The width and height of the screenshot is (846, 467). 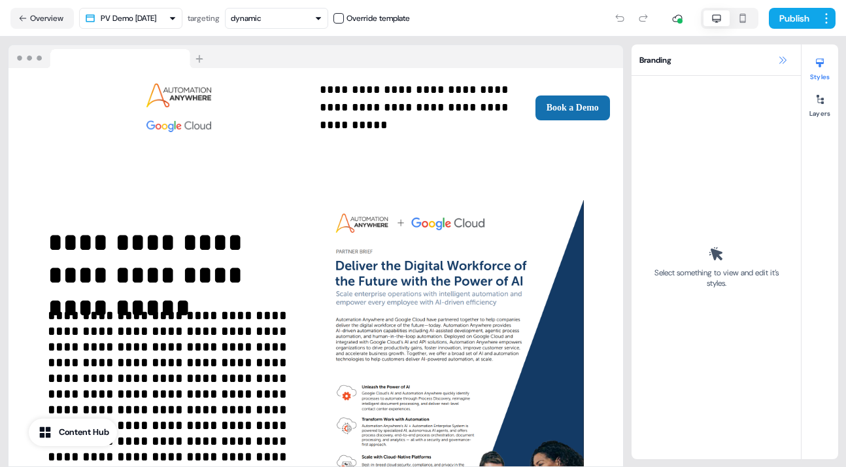 What do you see at coordinates (246, 18) in the screenshot?
I see `div: dynamic` at bounding box center [246, 18].